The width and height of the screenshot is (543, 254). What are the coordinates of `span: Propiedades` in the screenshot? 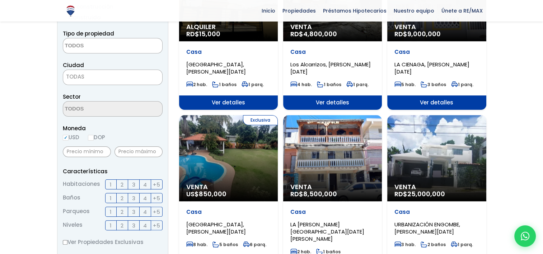 It's located at (299, 11).